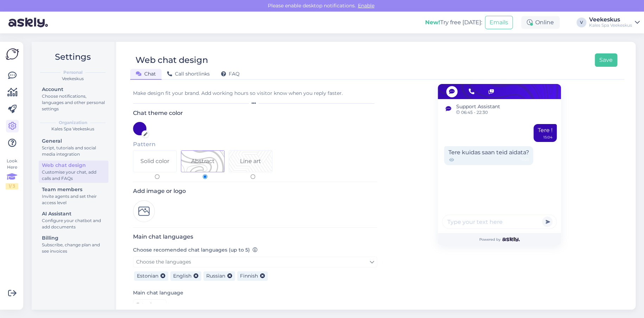  I want to click on h3: Main chat languages, so click(255, 237).